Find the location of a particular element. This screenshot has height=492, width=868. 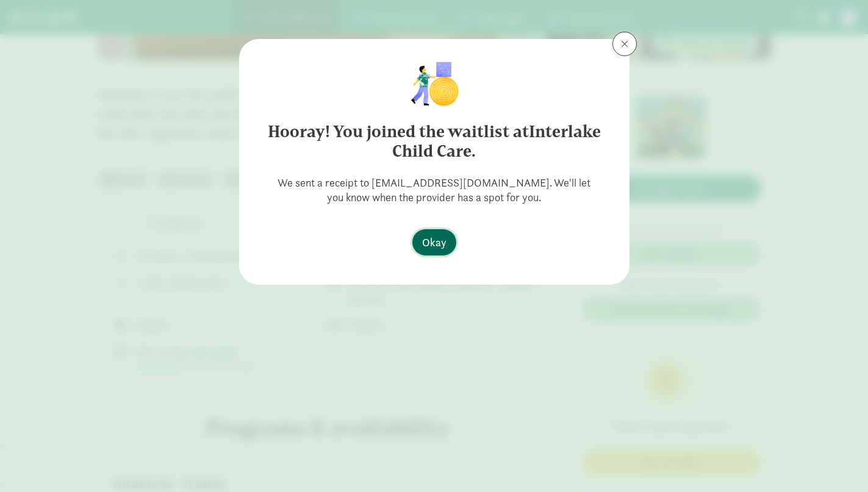

h6: Hooray! You joined the waitlist at is located at coordinates (434, 142).